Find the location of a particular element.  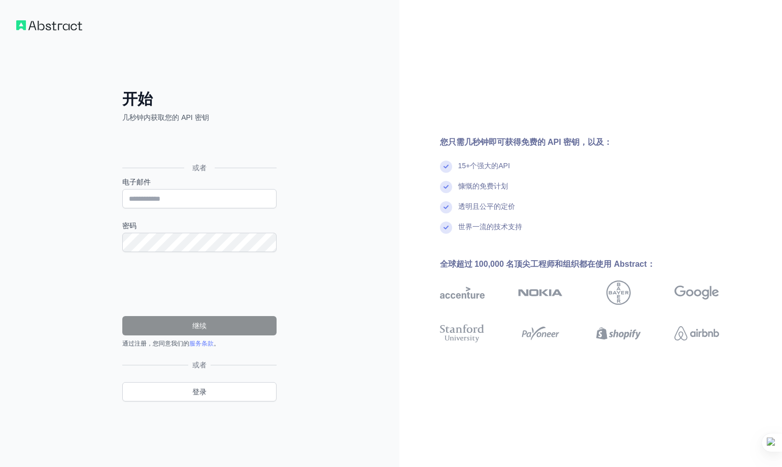

font: 开始 is located at coordinates (138, 98).